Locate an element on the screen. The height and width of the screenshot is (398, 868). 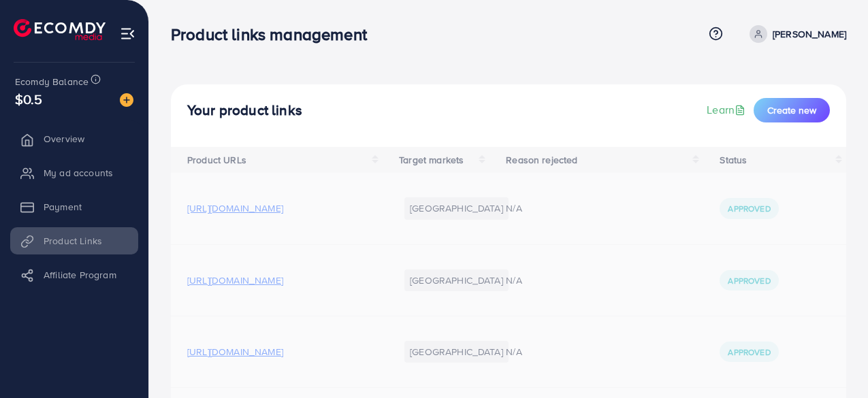
h4: Your product links is located at coordinates (244, 111).